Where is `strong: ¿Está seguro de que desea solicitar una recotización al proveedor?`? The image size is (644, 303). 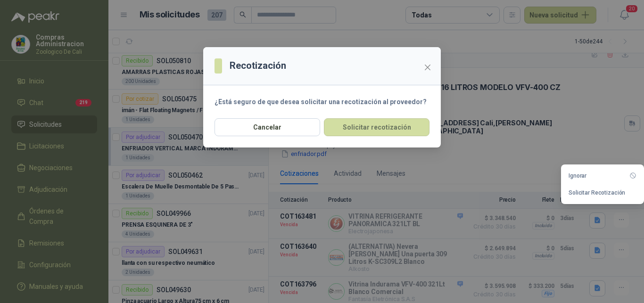 strong: ¿Está seguro de que desea solicitar una recotización al proveedor? is located at coordinates (320, 102).